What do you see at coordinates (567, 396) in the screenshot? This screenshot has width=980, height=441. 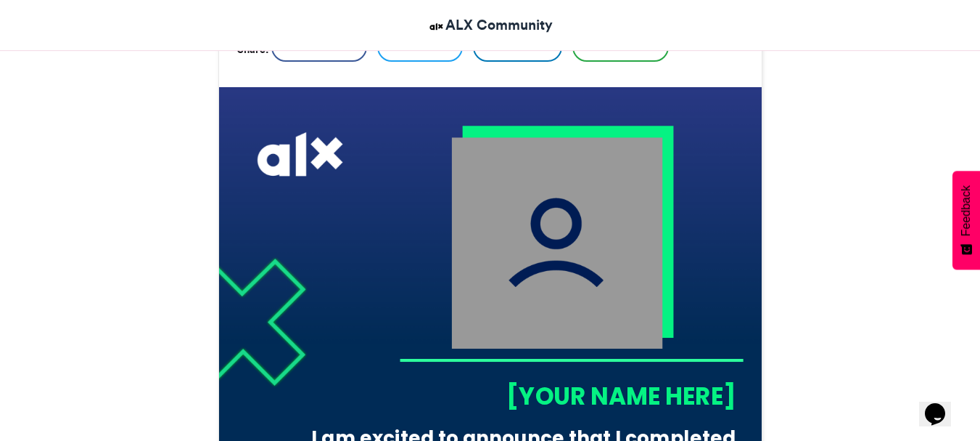 I see `div: [YOUR NAME HERE]` at bounding box center [567, 396].